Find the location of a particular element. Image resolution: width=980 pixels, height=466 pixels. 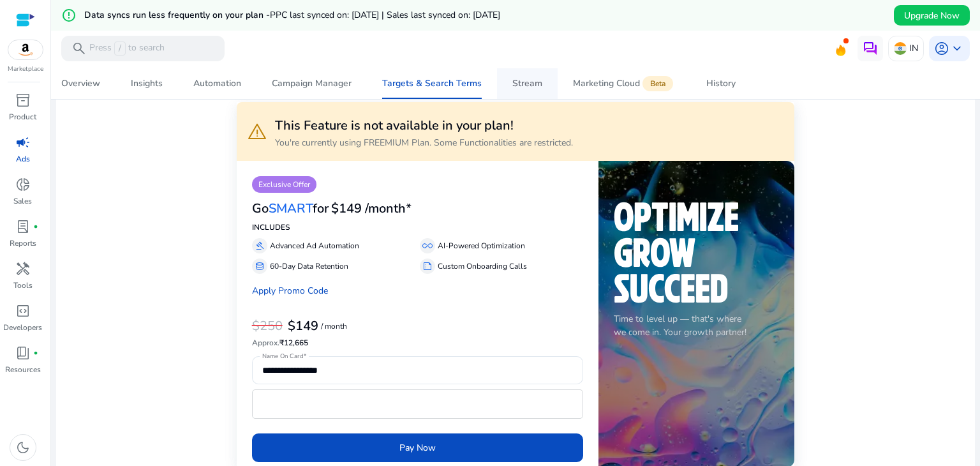

span: campaign is located at coordinates (23, 143).